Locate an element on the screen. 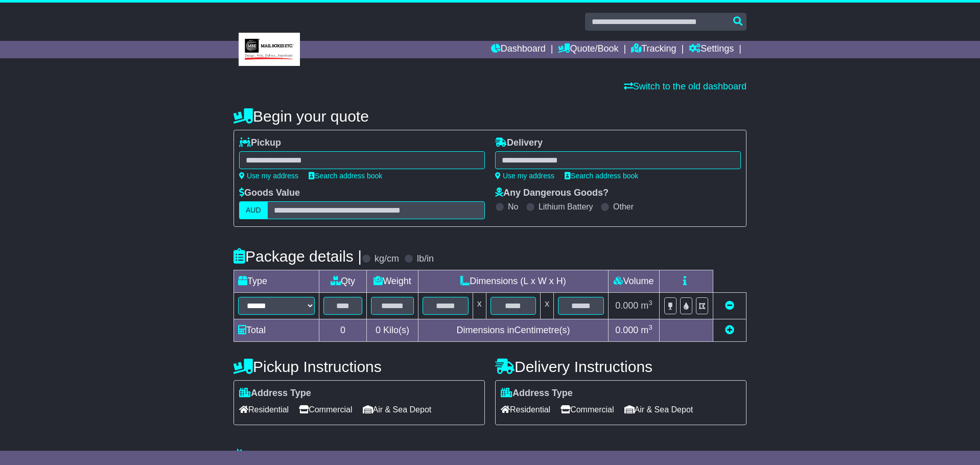 Image resolution: width=980 pixels, height=465 pixels. label: AUD is located at coordinates (254, 210).